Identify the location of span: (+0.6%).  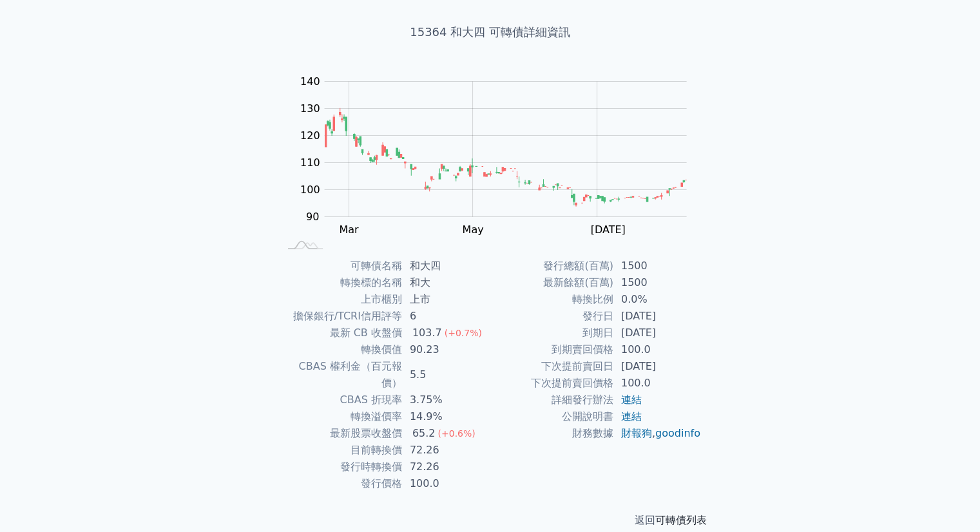
(456, 433).